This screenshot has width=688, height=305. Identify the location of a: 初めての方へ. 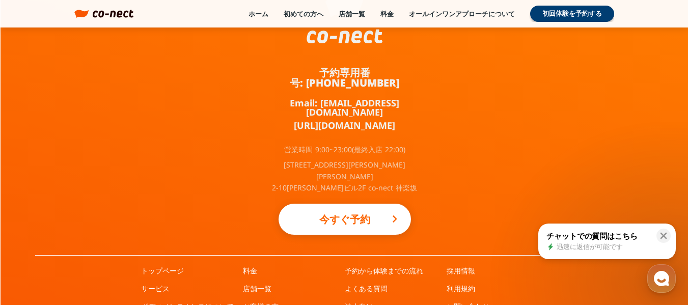
(303, 14).